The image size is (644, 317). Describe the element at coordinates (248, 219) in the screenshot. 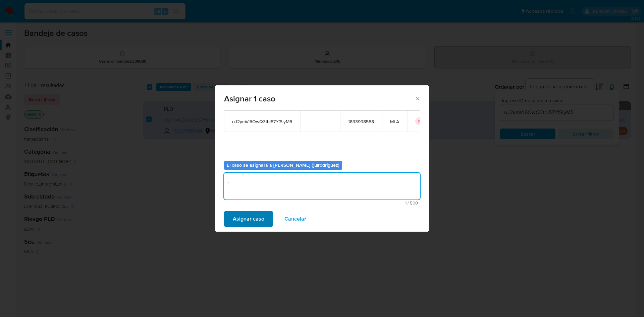

I see `button: Asignar caso` at that location.